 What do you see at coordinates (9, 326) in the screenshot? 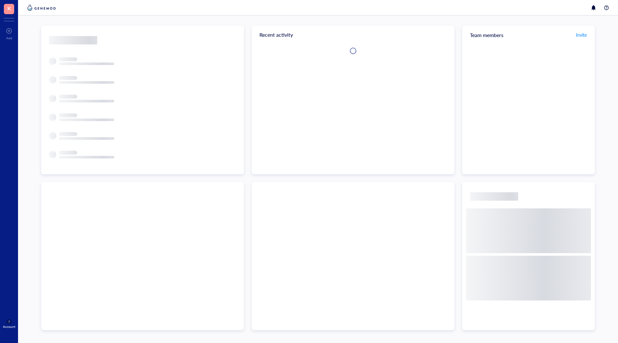
I see `div: Account` at bounding box center [9, 326].